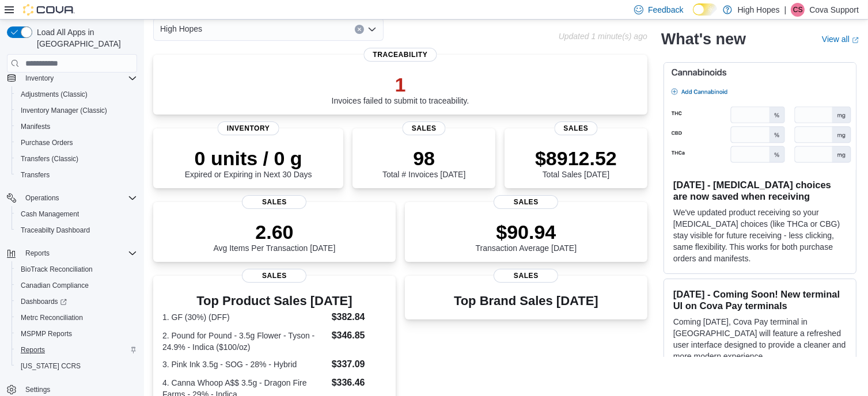 Image resolution: width=868 pixels, height=396 pixels. I want to click on a: Reports, so click(33, 350).